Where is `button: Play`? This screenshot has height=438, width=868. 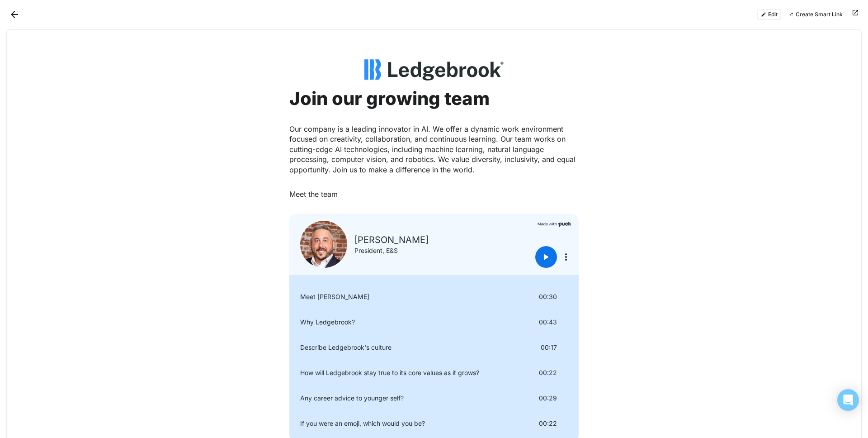 button: Play is located at coordinates (546, 257).